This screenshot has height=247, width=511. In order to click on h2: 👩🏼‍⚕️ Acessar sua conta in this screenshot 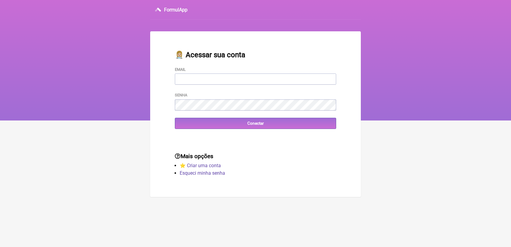, I will do `click(255, 55)`.